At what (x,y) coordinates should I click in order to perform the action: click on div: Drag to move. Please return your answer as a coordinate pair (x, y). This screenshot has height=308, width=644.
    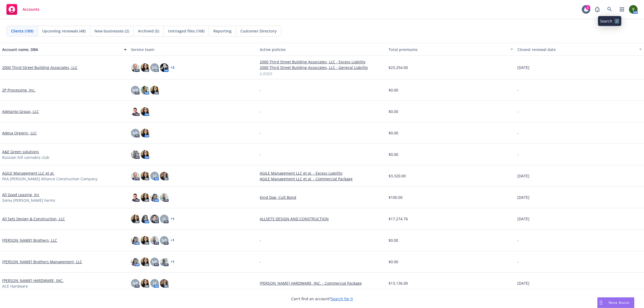
    Looking at the image, I should click on (601, 302).